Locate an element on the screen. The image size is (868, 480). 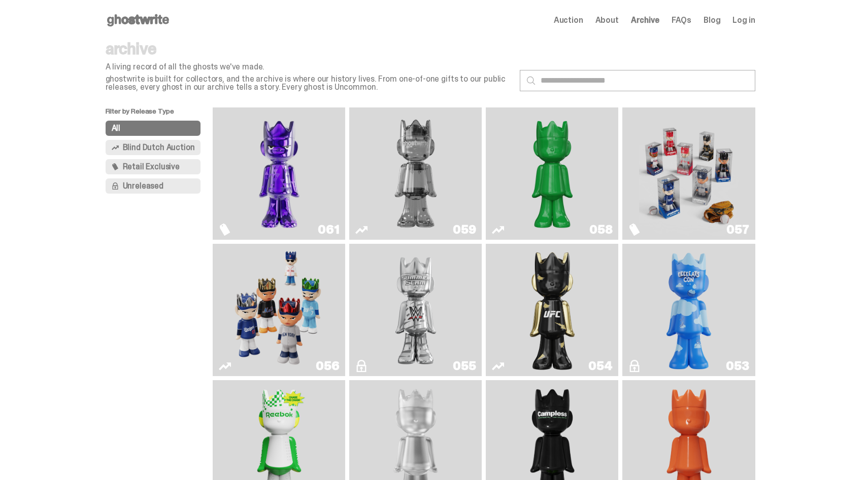
span: All is located at coordinates (116, 128).